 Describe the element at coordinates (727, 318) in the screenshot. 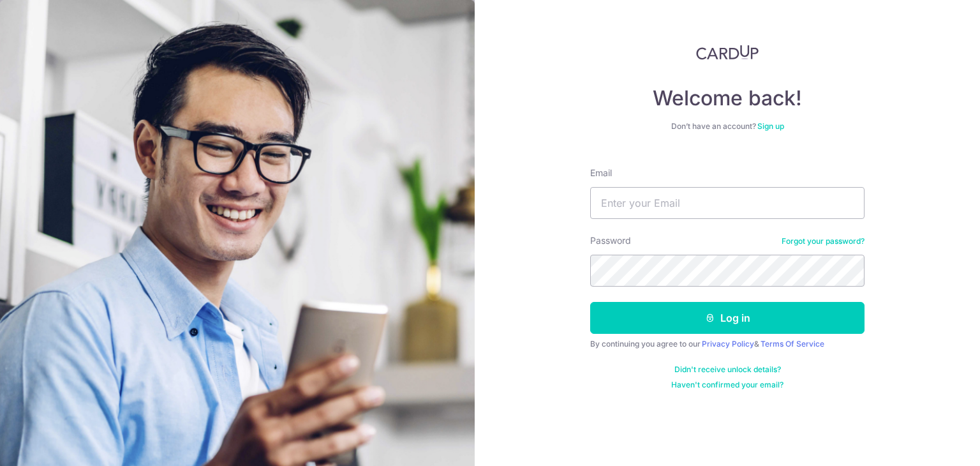

I see `button: Log in` at that location.